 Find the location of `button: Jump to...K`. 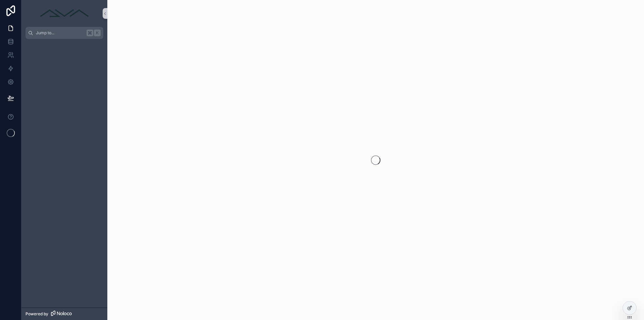

button: Jump to...K is located at coordinates (64, 33).